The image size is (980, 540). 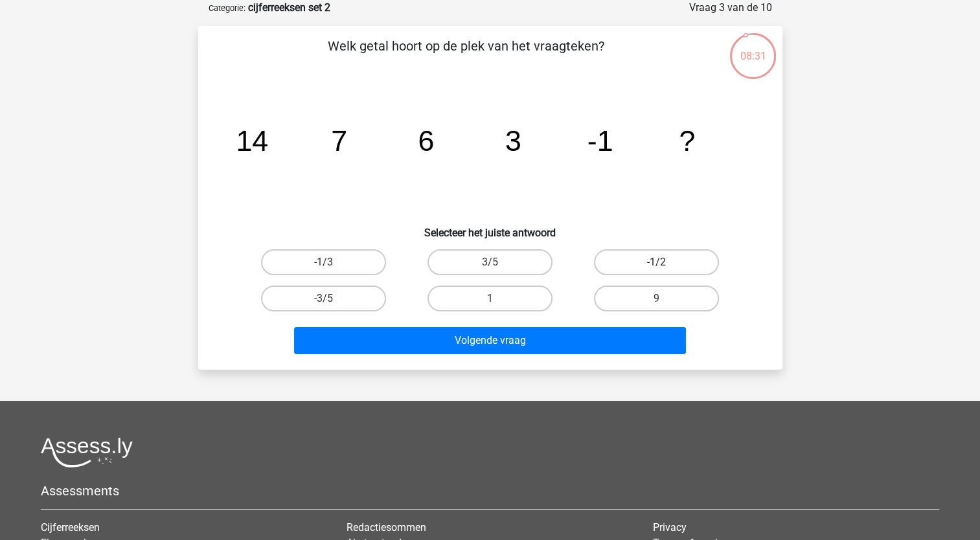 What do you see at coordinates (490, 298) in the screenshot?
I see `label: 1` at bounding box center [490, 298].